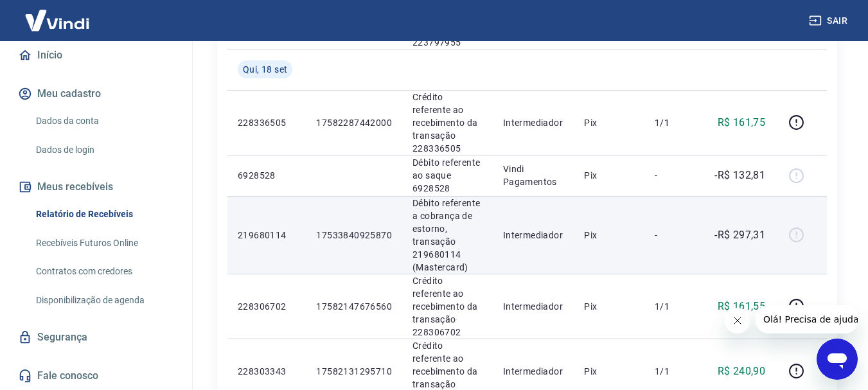  Describe the element at coordinates (267, 371) in the screenshot. I see `p: 228303343` at that location.